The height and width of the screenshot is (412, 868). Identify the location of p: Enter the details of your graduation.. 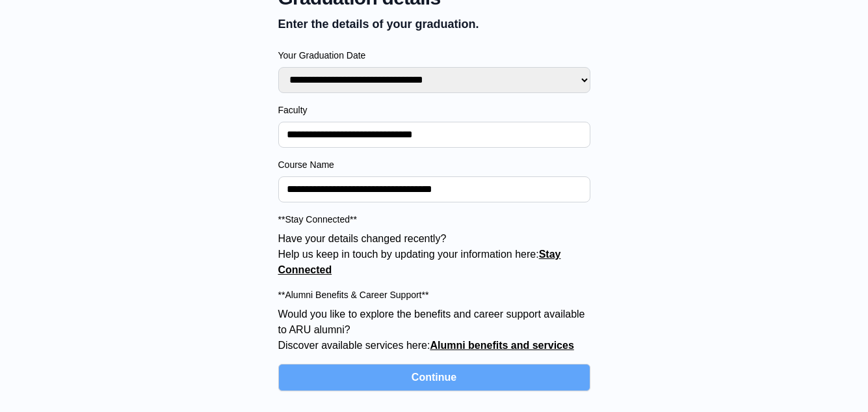
(434, 24).